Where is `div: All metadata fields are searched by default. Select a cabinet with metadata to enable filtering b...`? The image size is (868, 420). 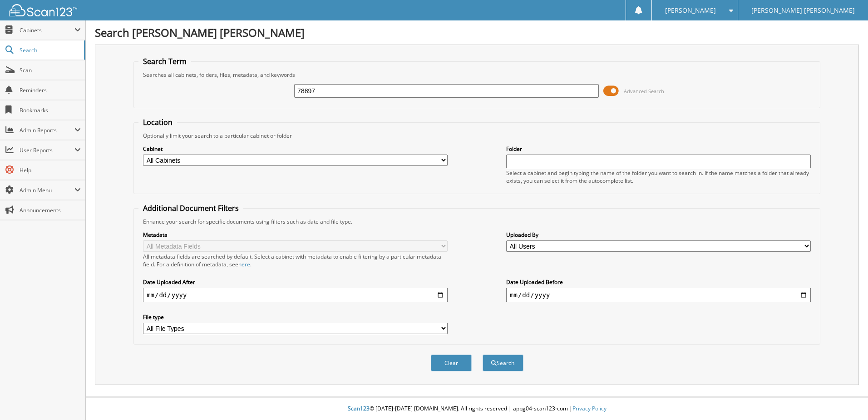
div: All metadata fields are searched by default. Select a cabinet with metadata to enable filtering b... is located at coordinates (295, 260).